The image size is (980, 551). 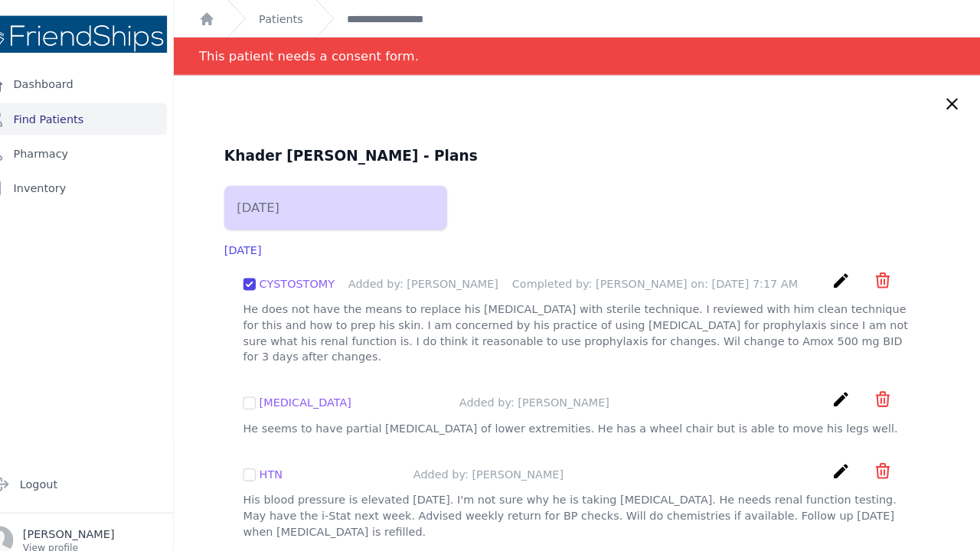 I want to click on a: Logout, so click(x=97, y=471).